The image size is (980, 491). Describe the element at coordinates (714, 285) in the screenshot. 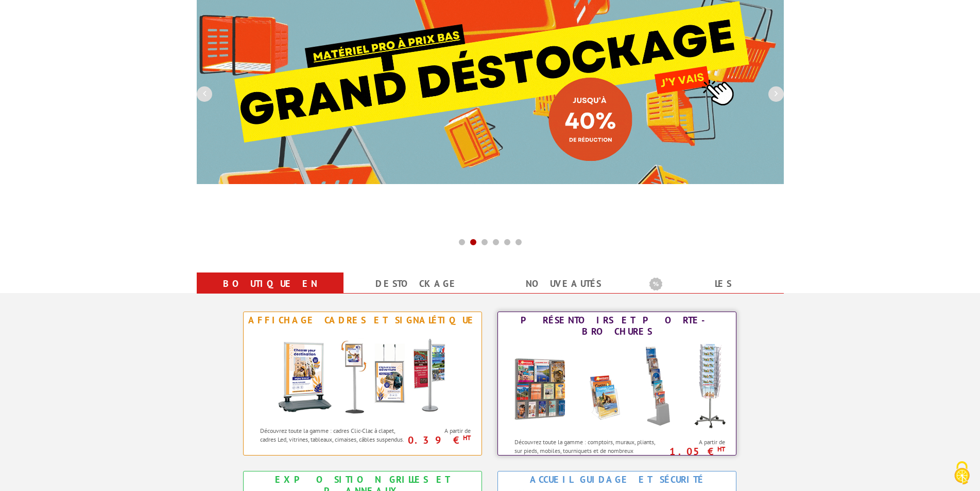

I see `b: Les promotions` at that location.